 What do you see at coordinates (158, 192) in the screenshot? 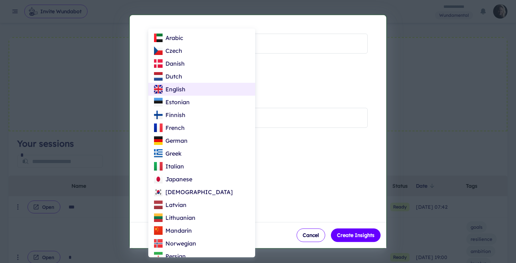
I see `img: KR` at bounding box center [158, 192].